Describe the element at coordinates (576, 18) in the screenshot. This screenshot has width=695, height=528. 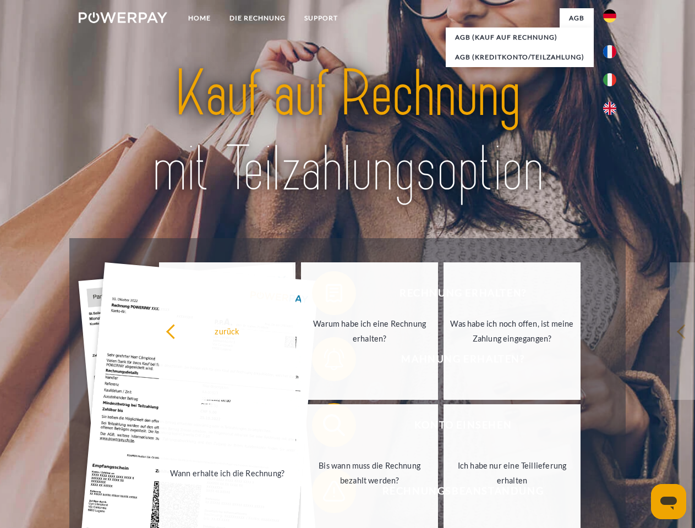
I see `a: agb` at that location.